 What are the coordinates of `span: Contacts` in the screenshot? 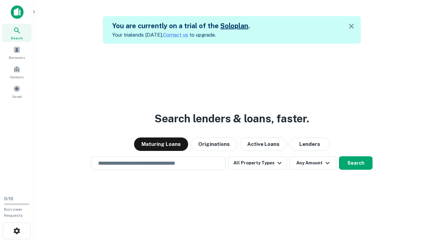 It's located at (17, 77).